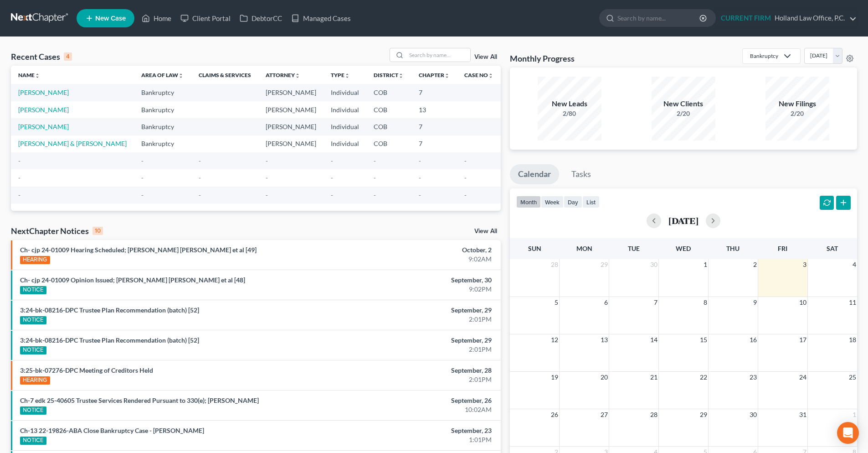 Image resolution: width=868 pixels, height=453 pixels. Describe the element at coordinates (416, 409) in the screenshot. I see `div: 10:02AM` at that location.